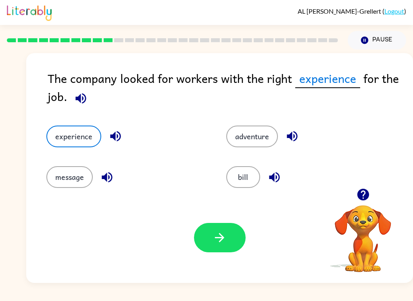  I want to click on div: The company looked for workers with the right for the job., so click(230, 89).